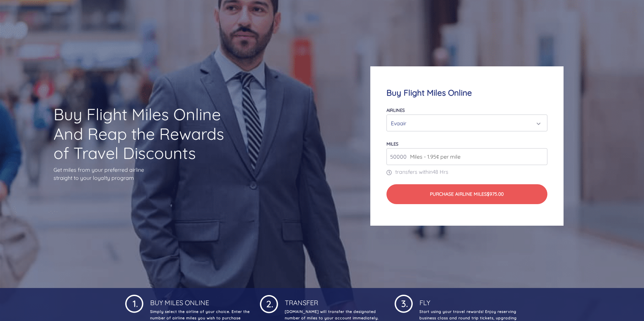  I want to click on h4: Transfer, so click(334, 300).